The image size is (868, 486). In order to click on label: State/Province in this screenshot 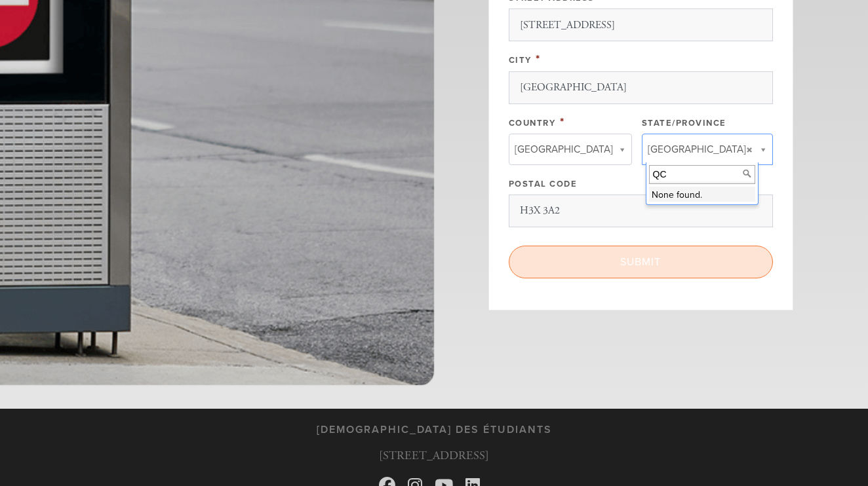, I will do `click(684, 123)`.